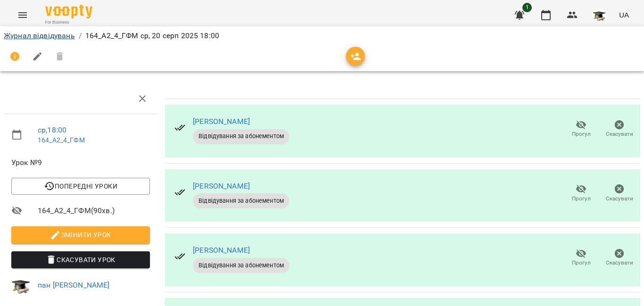 This screenshot has height=306, width=644. I want to click on span: Урок №9, so click(81, 162).